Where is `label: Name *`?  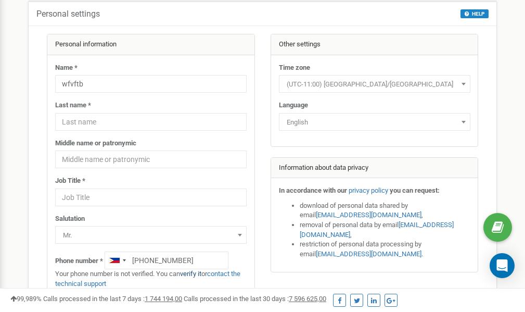
label: Name * is located at coordinates (66, 68).